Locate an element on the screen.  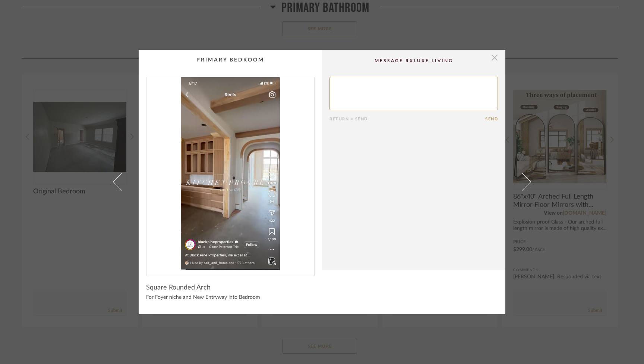
button: Send is located at coordinates (492, 119).